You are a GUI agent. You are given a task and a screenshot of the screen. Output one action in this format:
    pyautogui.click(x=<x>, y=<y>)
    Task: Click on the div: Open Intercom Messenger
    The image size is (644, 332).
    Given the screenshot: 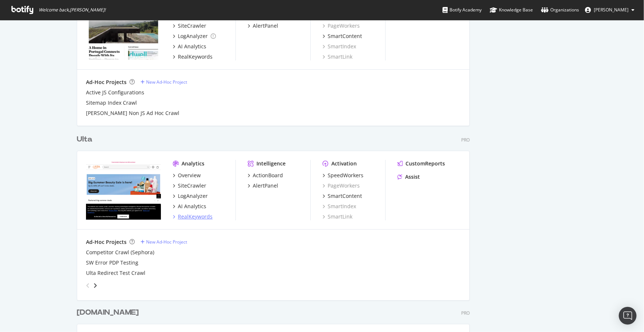 What is the action you would take?
    pyautogui.click(x=628, y=316)
    